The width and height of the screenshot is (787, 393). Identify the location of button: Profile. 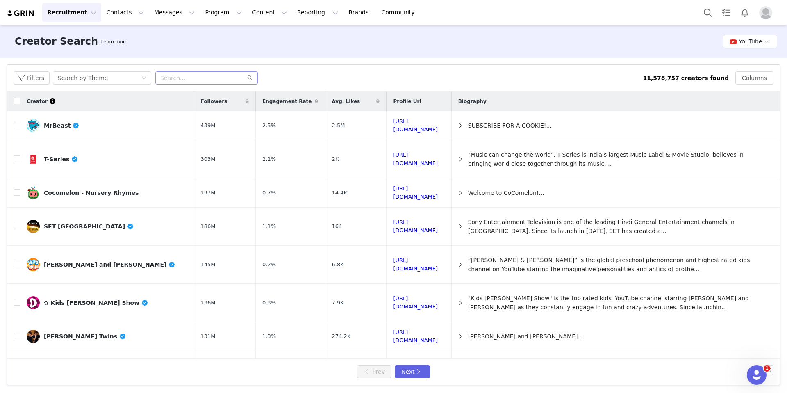
(767, 13).